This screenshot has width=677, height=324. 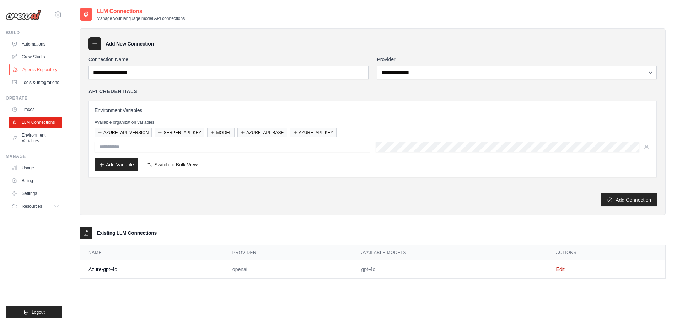 What do you see at coordinates (262, 133) in the screenshot?
I see `button: AZURE_API_BASE` at bounding box center [262, 133].